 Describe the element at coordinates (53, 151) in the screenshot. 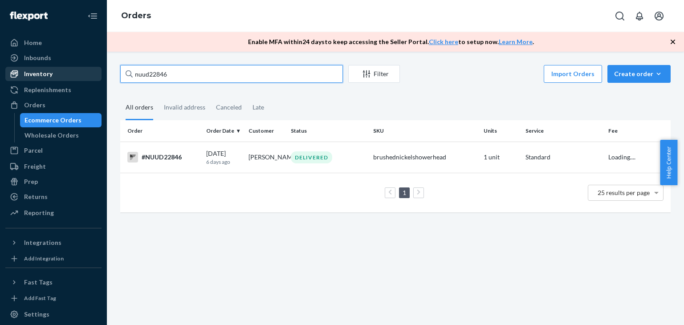

I see `a: Parcel` at that location.